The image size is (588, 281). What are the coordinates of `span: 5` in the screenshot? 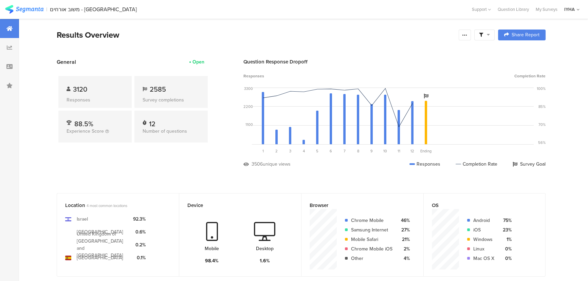 It's located at (317, 151).